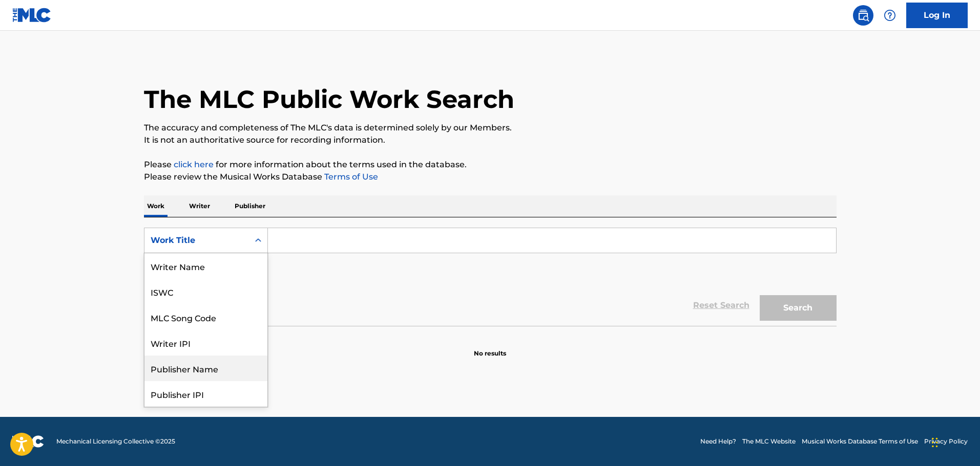 This screenshot has height=466, width=980. What do you see at coordinates (329, 99) in the screenshot?
I see `h1: The MLC Public Work Search` at bounding box center [329, 99].